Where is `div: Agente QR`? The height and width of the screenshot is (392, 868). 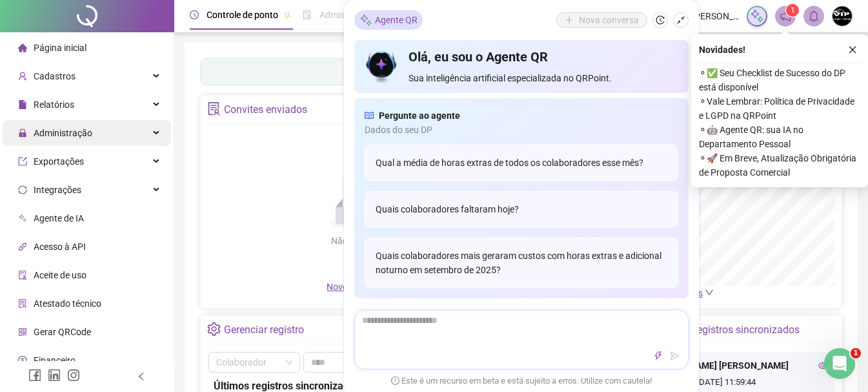 div: Agente QR is located at coordinates (389, 20).